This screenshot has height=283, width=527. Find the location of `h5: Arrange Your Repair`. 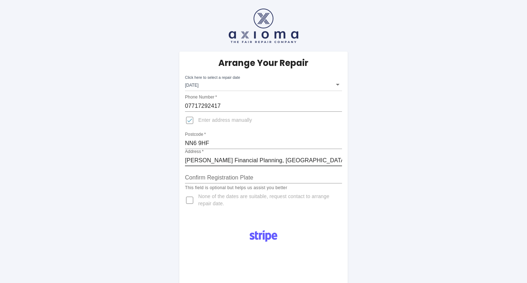

h5: Arrange Your Repair is located at coordinates (263, 63).